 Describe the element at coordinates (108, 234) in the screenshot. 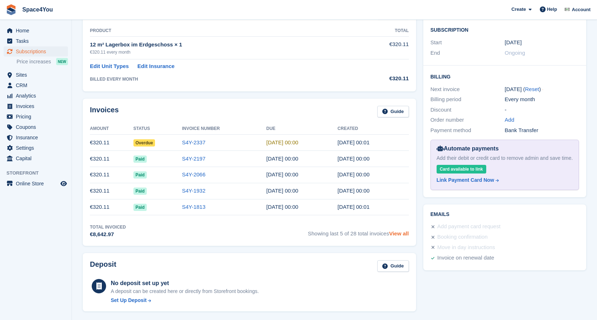

I see `div: €8,642.97` at that location.